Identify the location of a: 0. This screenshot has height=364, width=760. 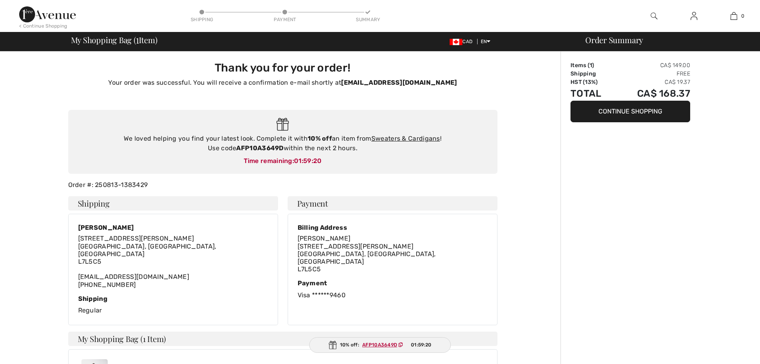
(734, 16).